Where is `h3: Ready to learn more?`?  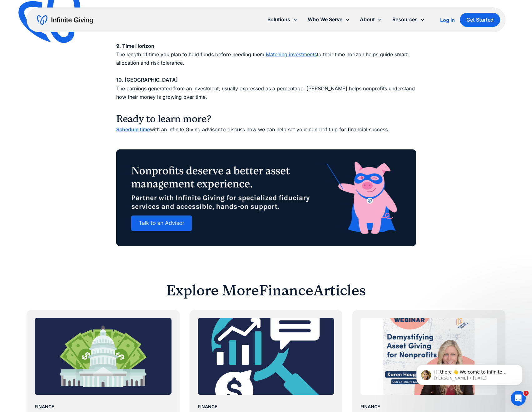 h3: Ready to learn more? is located at coordinates (266, 119).